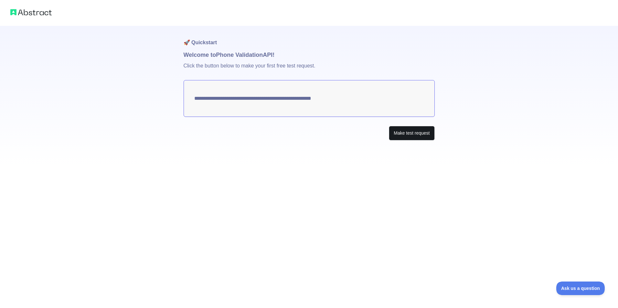 This screenshot has height=308, width=618. What do you see at coordinates (309, 55) in the screenshot?
I see `h1: Welcome to Phone Validation API!` at bounding box center [309, 55].